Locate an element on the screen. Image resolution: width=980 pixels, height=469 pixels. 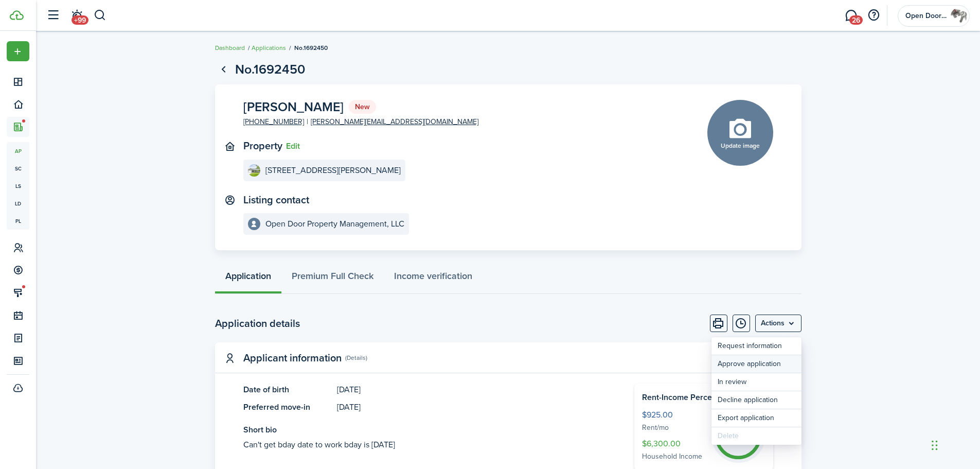
a: sc is located at coordinates (18, 168).